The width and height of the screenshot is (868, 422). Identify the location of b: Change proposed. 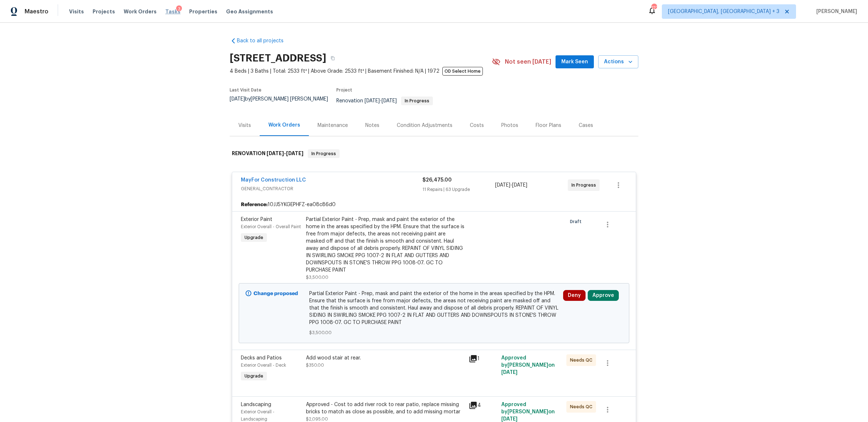
(275, 294).